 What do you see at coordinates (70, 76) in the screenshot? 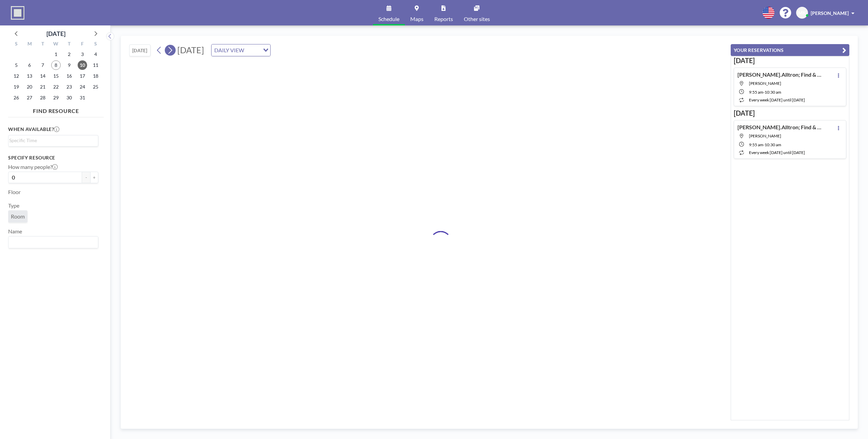
I see `span: Thursday, October 16, 2025` at bounding box center [70, 76].